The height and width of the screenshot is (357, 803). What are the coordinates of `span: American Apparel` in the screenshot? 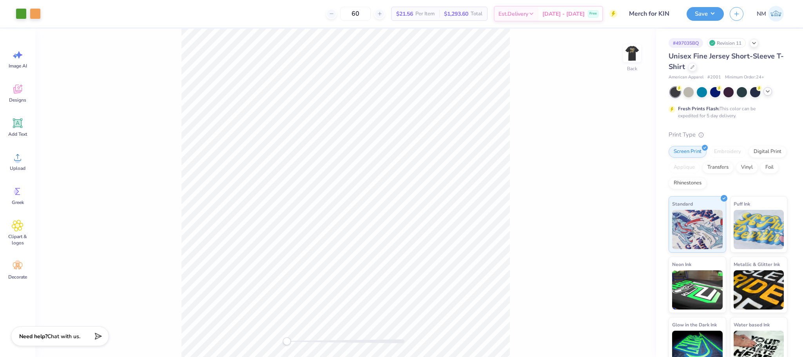 It's located at (686, 77).